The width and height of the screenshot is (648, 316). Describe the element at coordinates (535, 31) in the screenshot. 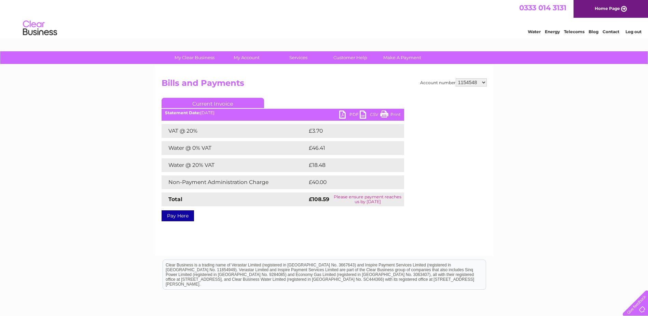

I see `a: Water` at that location.